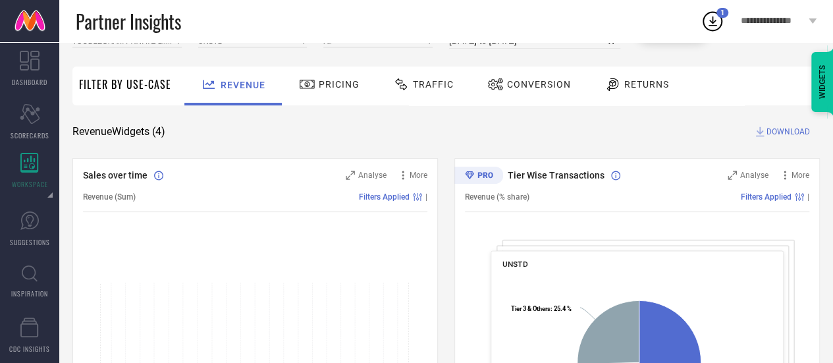 This screenshot has height=363, width=833. I want to click on span: CDC INSIGHTS, so click(30, 348).